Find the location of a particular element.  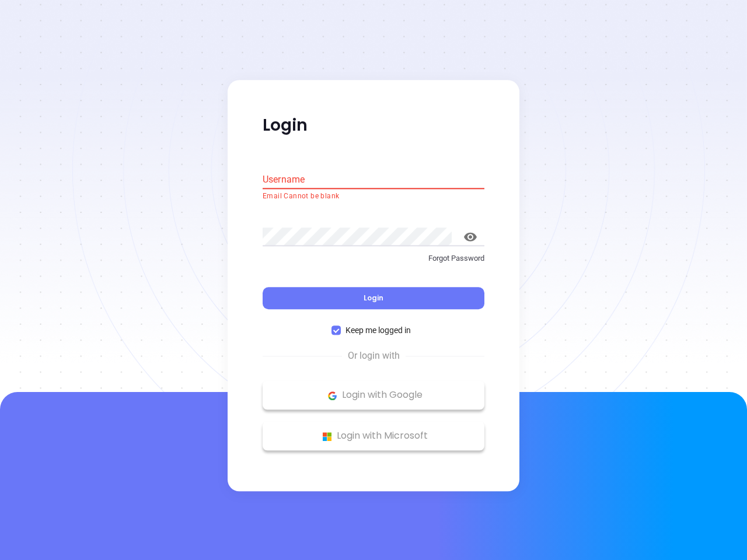

p: Login is located at coordinates (373, 125).